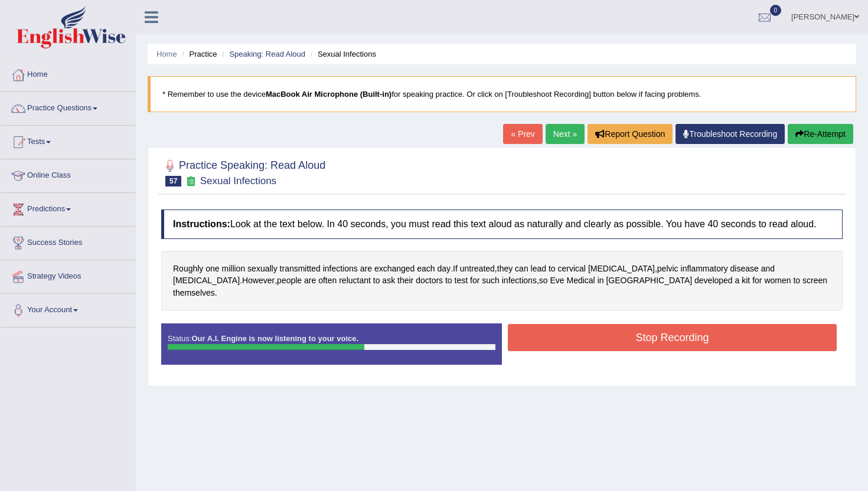 The height and width of the screenshot is (491, 868). Describe the element at coordinates (68, 309) in the screenshot. I see `a: Your Account` at that location.